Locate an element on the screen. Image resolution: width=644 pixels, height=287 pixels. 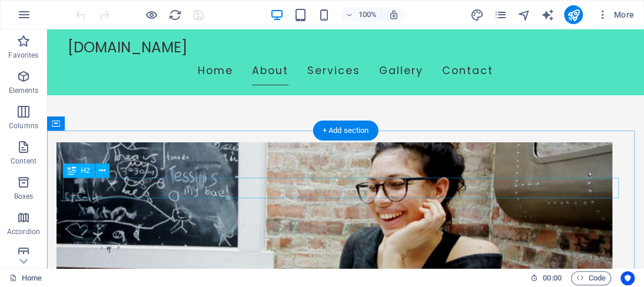
button: Code is located at coordinates (591, 278).